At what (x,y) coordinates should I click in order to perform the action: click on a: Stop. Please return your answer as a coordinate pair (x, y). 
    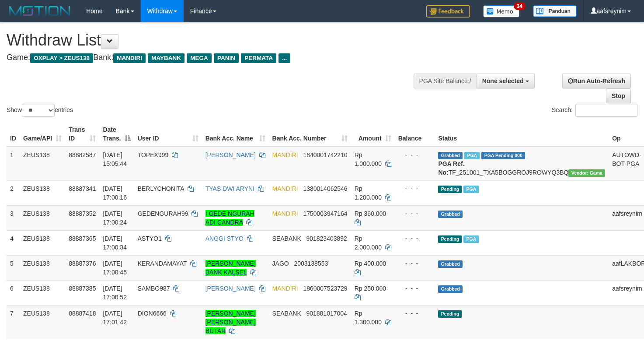
    Looking at the image, I should click on (618, 96).